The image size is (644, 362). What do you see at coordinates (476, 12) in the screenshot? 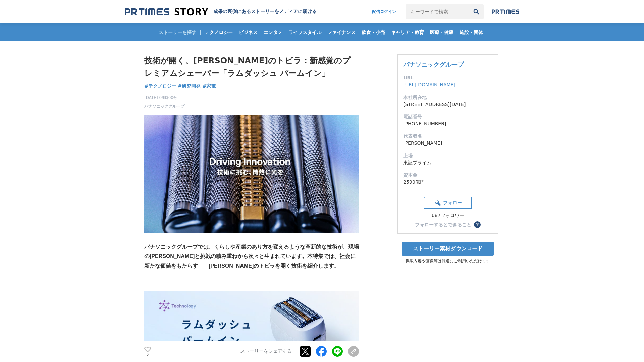
I see `button: 検索` at bounding box center [476, 12].